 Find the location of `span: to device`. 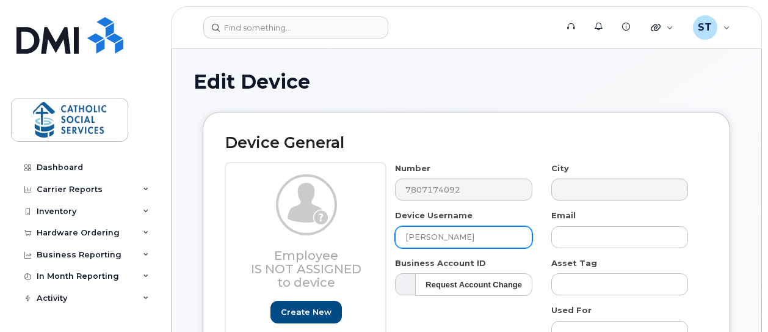

span: to device is located at coordinates (306, 282).